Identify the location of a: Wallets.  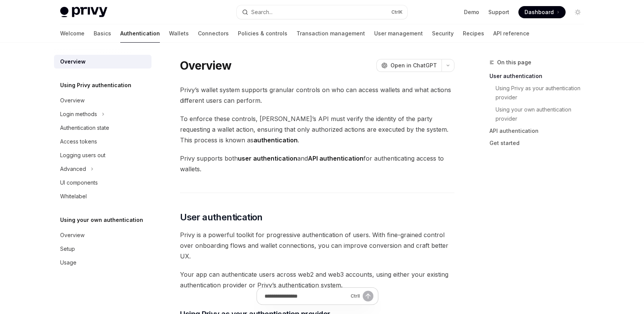
(179, 34).